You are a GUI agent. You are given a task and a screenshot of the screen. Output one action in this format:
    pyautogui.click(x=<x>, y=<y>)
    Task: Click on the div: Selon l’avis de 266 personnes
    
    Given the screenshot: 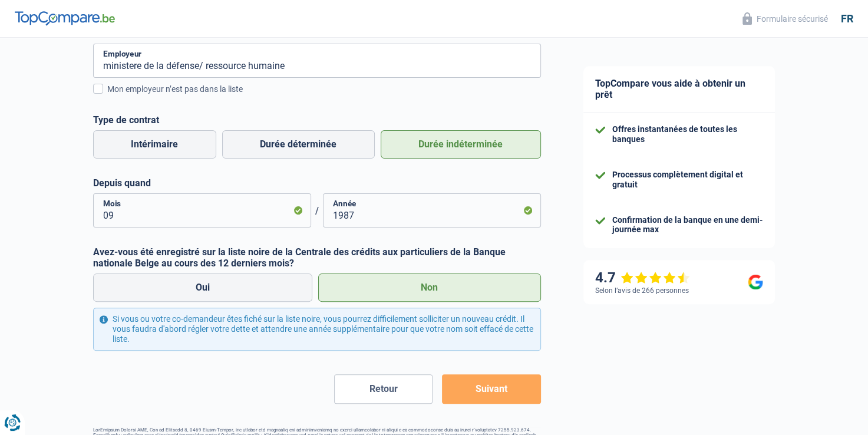 What is the action you would take?
    pyautogui.click(x=642, y=291)
    